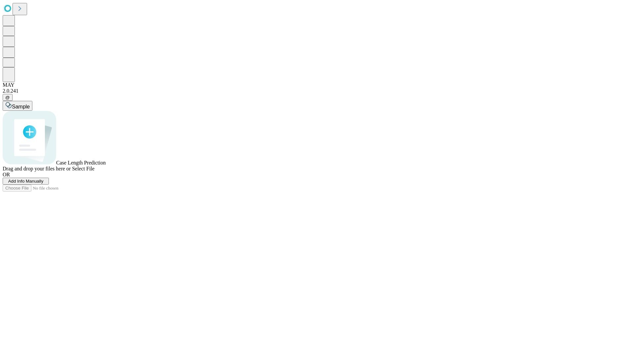 The image size is (634, 356). Describe the element at coordinates (6, 175) in the screenshot. I see `span: OR` at that location.